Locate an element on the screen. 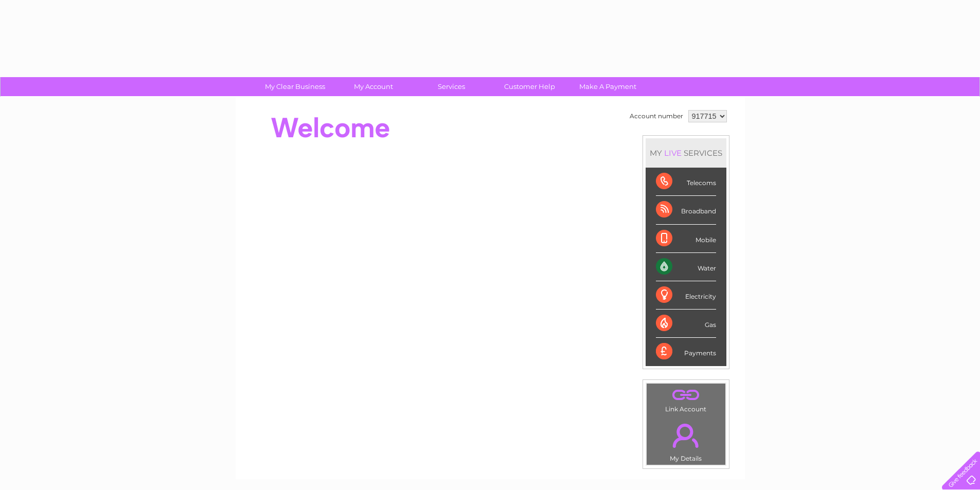 The width and height of the screenshot is (980, 490). td: Link Account is located at coordinates (686, 399).